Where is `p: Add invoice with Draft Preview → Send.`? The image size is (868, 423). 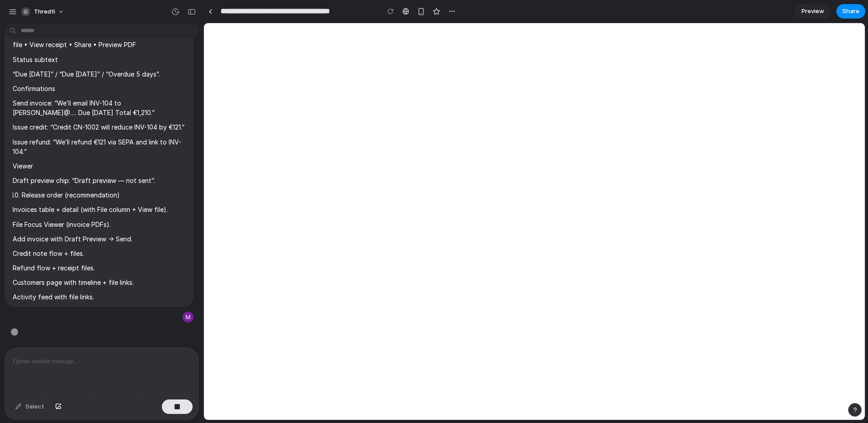 p: Add invoice with Draft Preview → Send. is located at coordinates (99, 238).